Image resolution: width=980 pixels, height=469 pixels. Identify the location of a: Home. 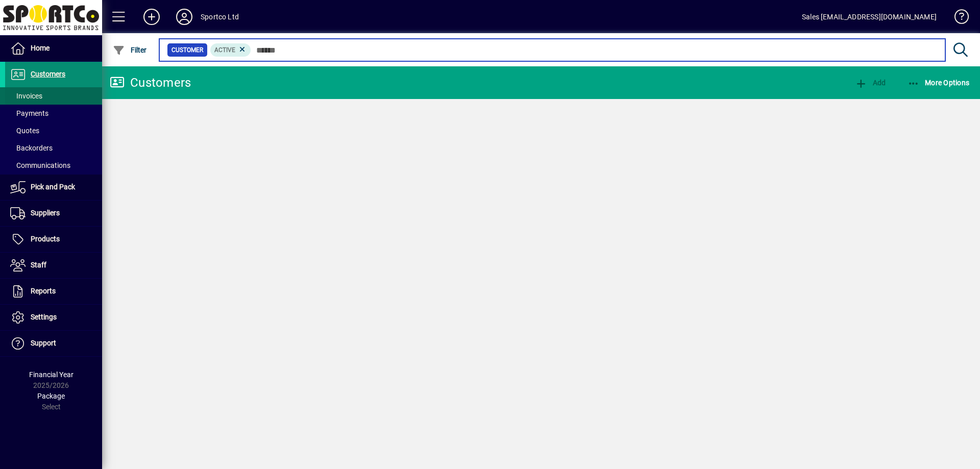
(54, 49).